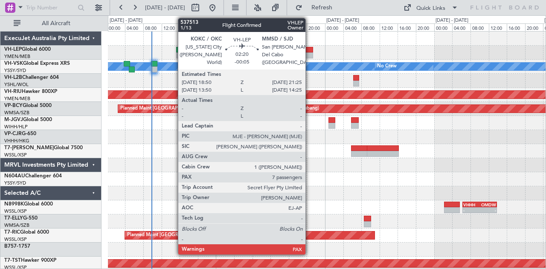 Image resolution: width=546 pixels, height=269 pixels. Describe the element at coordinates (21, 219) in the screenshot. I see `a: T7-ELLYG-550` at that location.